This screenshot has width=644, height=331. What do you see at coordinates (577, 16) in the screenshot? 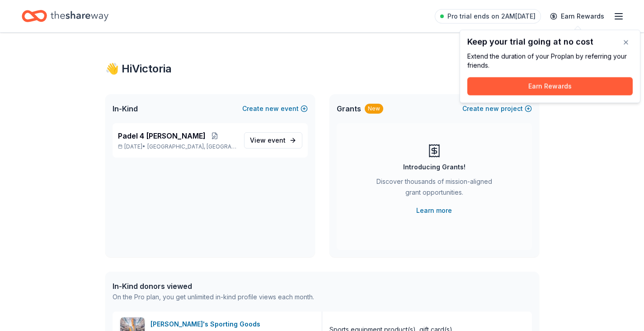
I see `a: Earn Rewards` at bounding box center [577, 16].